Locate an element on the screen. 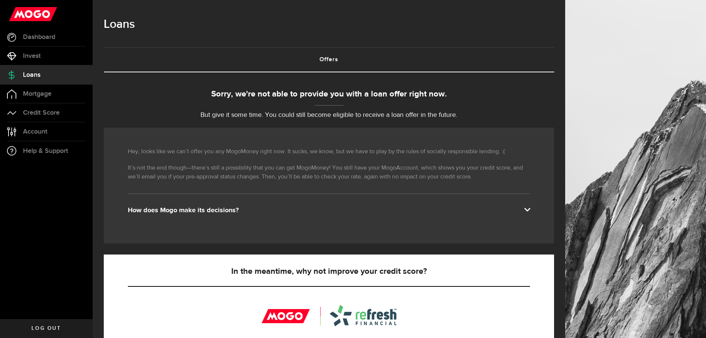 The image size is (706, 338). span: Credit Score is located at coordinates (41, 113).